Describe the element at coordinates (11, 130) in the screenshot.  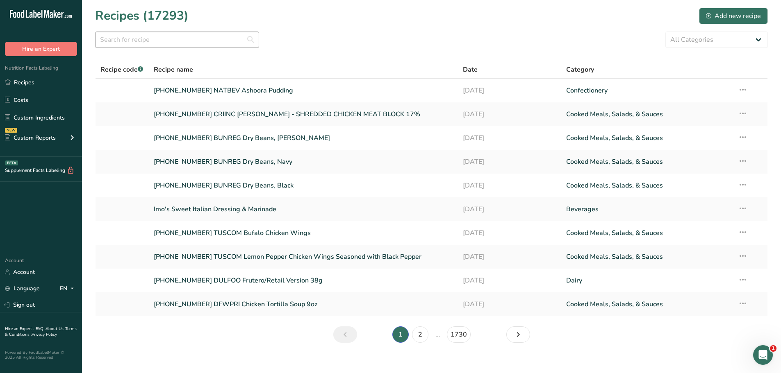
I see `div: NEW` at that location.